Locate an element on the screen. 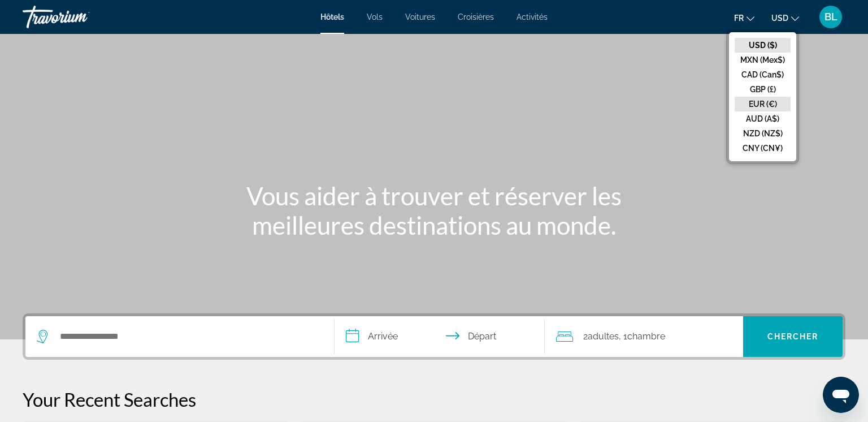  button: AUD (A$) is located at coordinates (762, 119).